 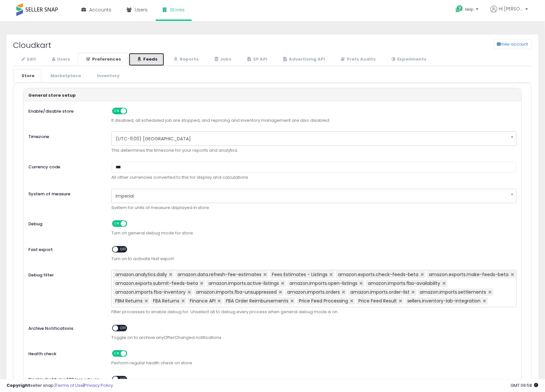 I want to click on span: Stores, so click(x=177, y=10).